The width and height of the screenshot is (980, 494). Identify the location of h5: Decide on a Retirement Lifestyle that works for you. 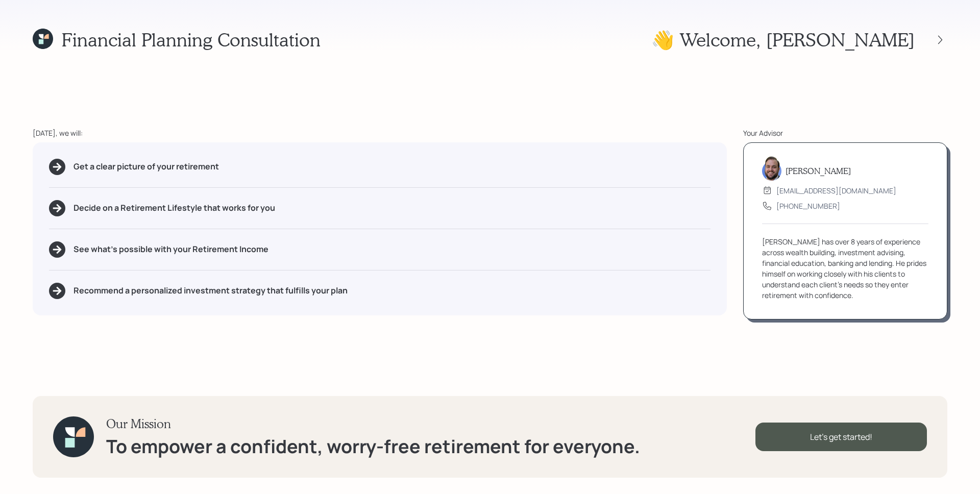
(174, 208).